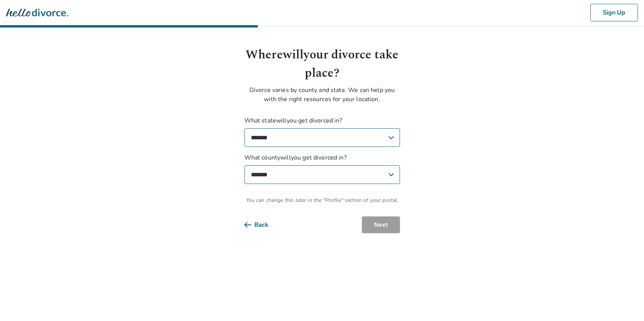 This screenshot has height=321, width=644. Describe the element at coordinates (322, 168) in the screenshot. I see `label: What county will you get divorced in?` at that location.